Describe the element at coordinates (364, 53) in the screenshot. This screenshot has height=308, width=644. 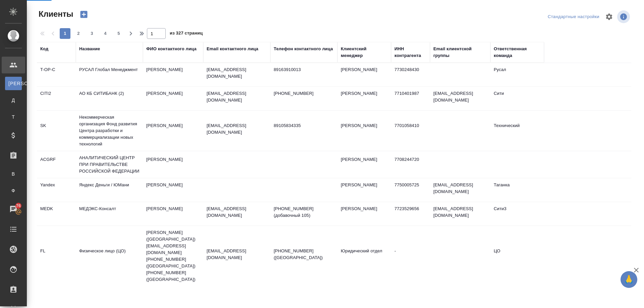
I see `div: Клиентский менеджер` at that location.